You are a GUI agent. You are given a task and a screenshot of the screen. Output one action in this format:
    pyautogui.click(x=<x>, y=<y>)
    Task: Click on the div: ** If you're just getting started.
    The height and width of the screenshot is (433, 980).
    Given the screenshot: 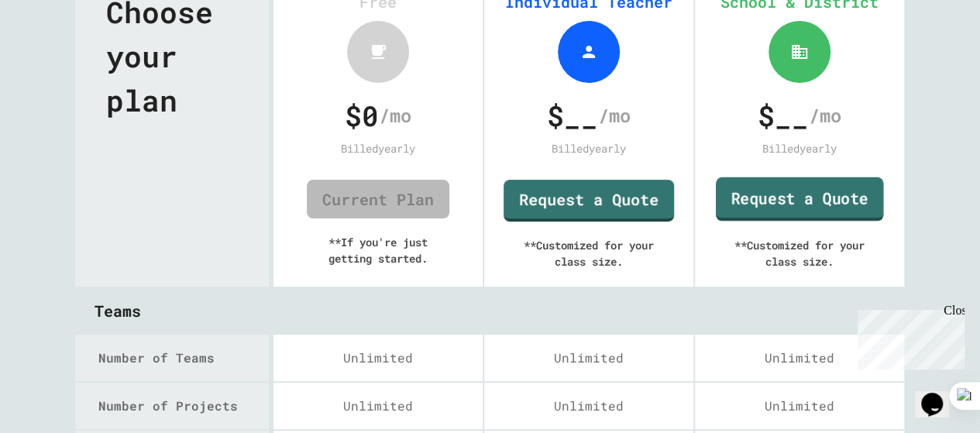 What is the action you would take?
    pyautogui.click(x=378, y=250)
    